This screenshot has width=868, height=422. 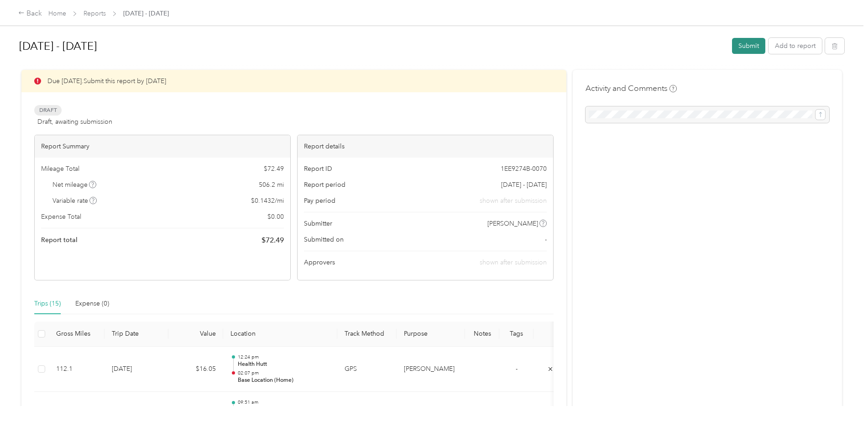 What do you see at coordinates (48, 110) in the screenshot?
I see `span: Draft` at bounding box center [48, 110].